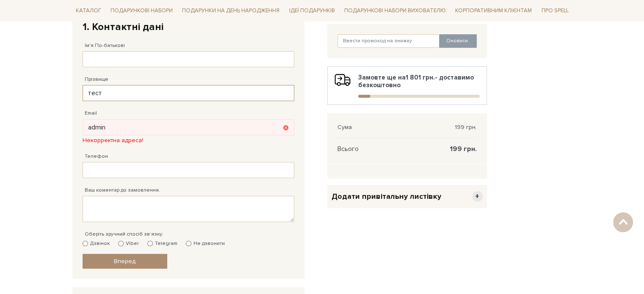 The height and width of the screenshot is (294, 644). Describe the element at coordinates (121, 243) in the screenshot. I see `input: Viber` at that location.